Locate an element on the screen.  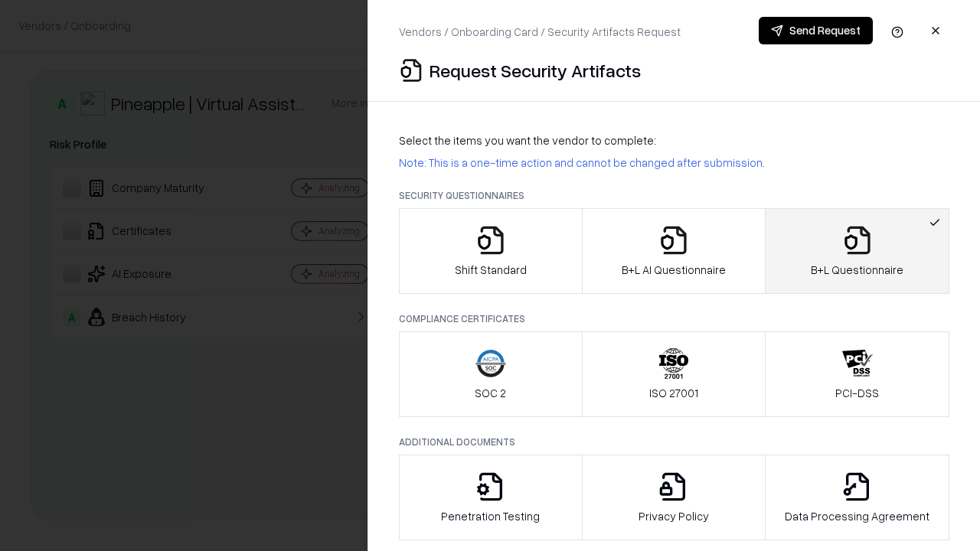
button: Penetration Testing is located at coordinates (491, 498).